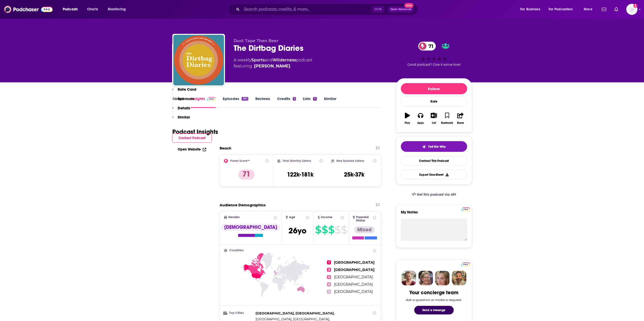 This screenshot has width=644, height=321. Describe the element at coordinates (632, 10) in the screenshot. I see `img: User Profile` at that location.